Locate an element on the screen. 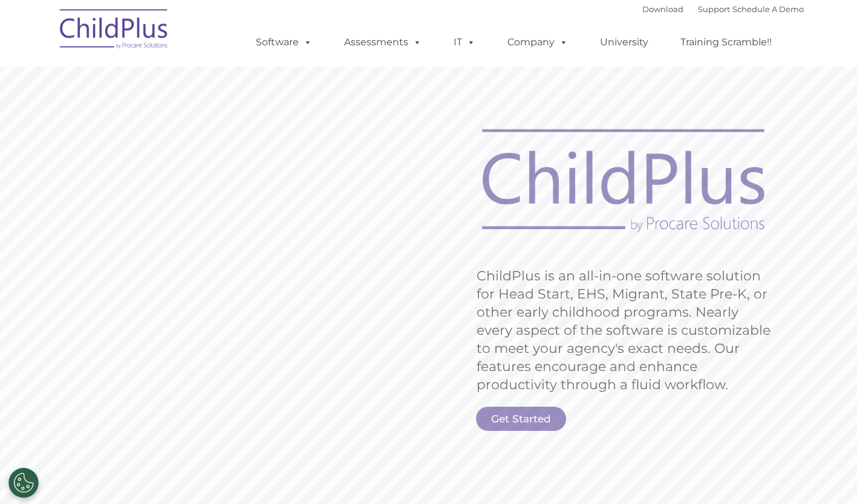 This screenshot has width=857, height=504. a: Assessments is located at coordinates (382, 42).